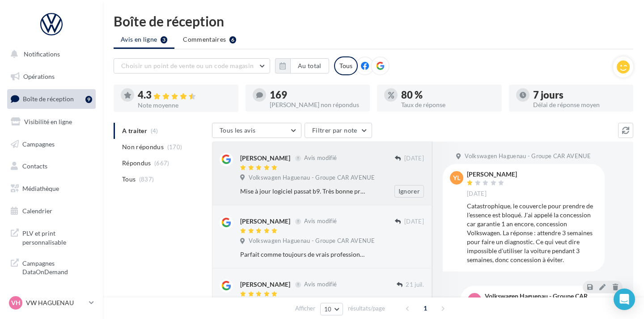 The width and height of the screenshot is (644, 319). What do you see at coordinates (38, 143) in the screenshot?
I see `span: Campagnes` at bounding box center [38, 143].